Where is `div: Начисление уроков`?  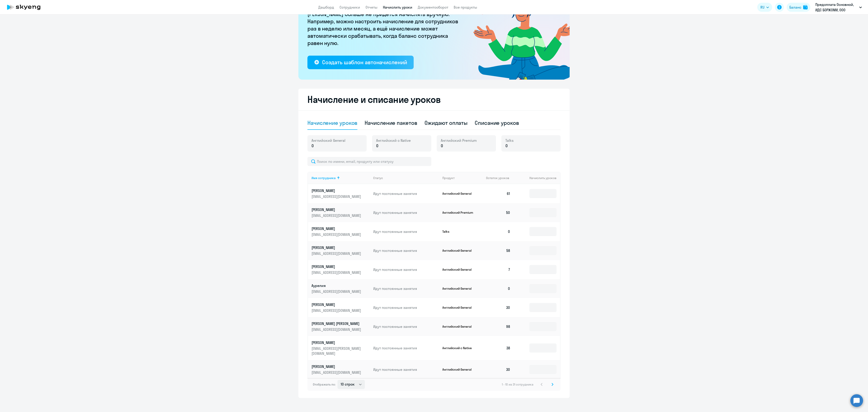
div: Начисление уроков is located at coordinates (332, 123).